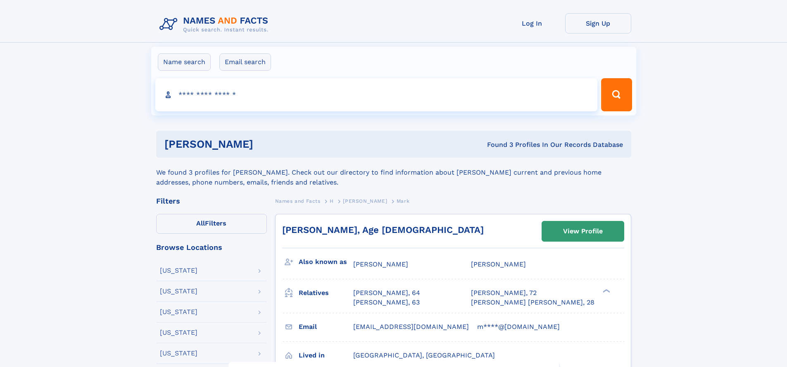 The width and height of the screenshot is (787, 367). What do you see at coordinates (212, 247) in the screenshot?
I see `div: Browse Locations` at bounding box center [212, 247].